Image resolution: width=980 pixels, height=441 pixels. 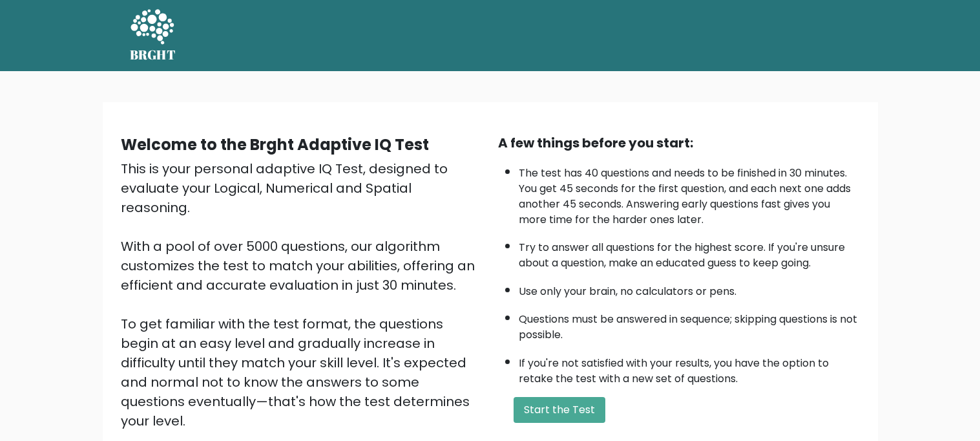 I want to click on b: Welcome to the Brght Adaptive IQ Test, so click(x=275, y=144).